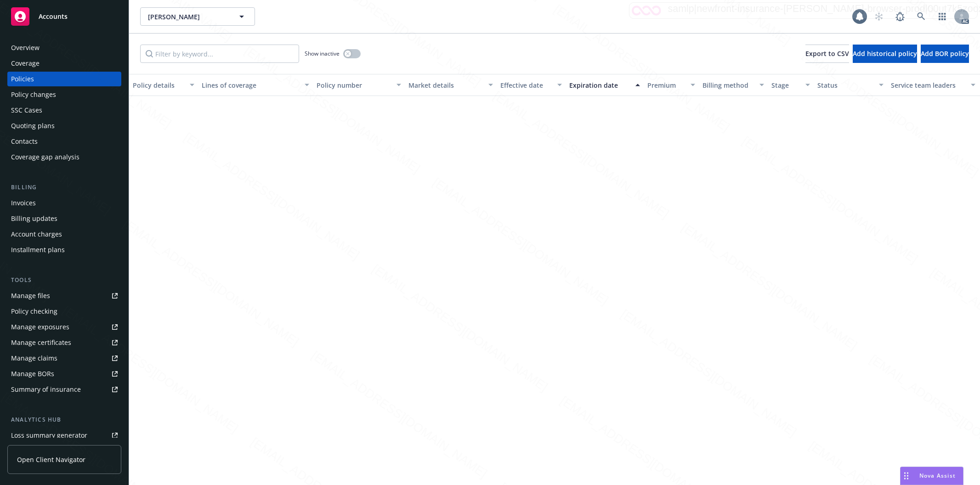  What do you see at coordinates (667, 85) in the screenshot?
I see `div: Premium` at bounding box center [667, 85].